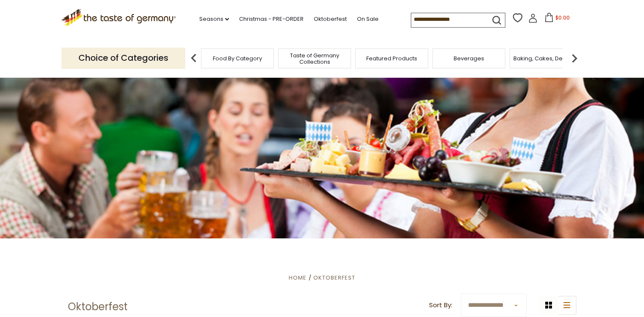 Image resolution: width=644 pixels, height=317 pixels. Describe the element at coordinates (97, 306) in the screenshot. I see `h1: Oktoberfest` at that location.